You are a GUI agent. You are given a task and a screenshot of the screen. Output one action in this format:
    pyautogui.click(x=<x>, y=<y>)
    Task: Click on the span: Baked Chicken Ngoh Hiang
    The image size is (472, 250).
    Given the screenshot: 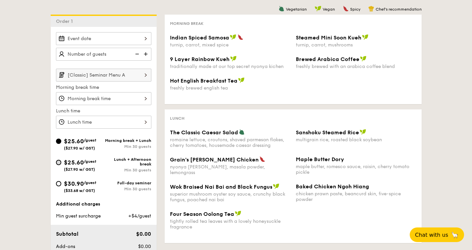 What is the action you would take?
    pyautogui.click(x=332, y=186)
    